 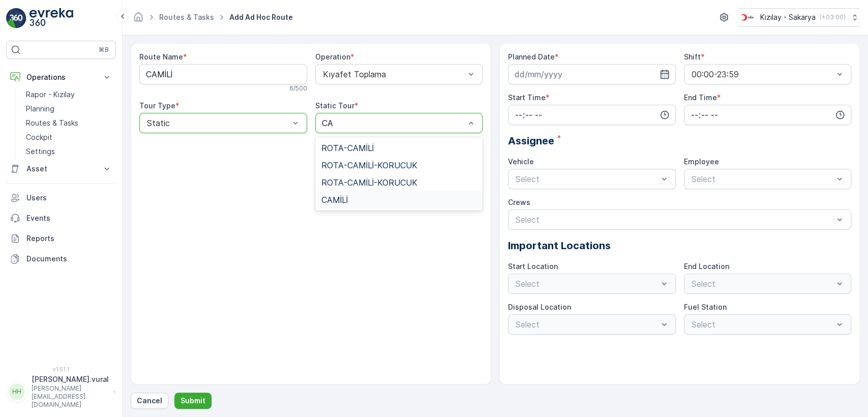 What do you see at coordinates (61, 218) in the screenshot?
I see `a: Events` at bounding box center [61, 218].